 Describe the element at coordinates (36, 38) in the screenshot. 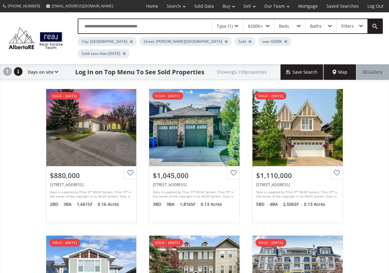

I see `img: Logo` at that location.